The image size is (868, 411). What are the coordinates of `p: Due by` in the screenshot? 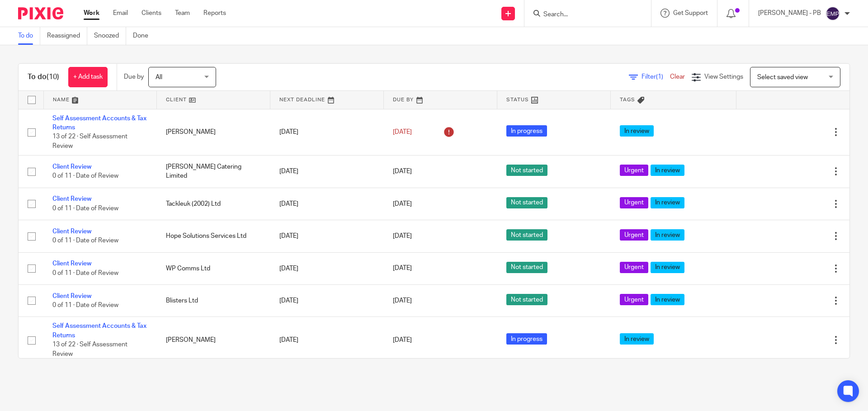 It's located at (134, 77).